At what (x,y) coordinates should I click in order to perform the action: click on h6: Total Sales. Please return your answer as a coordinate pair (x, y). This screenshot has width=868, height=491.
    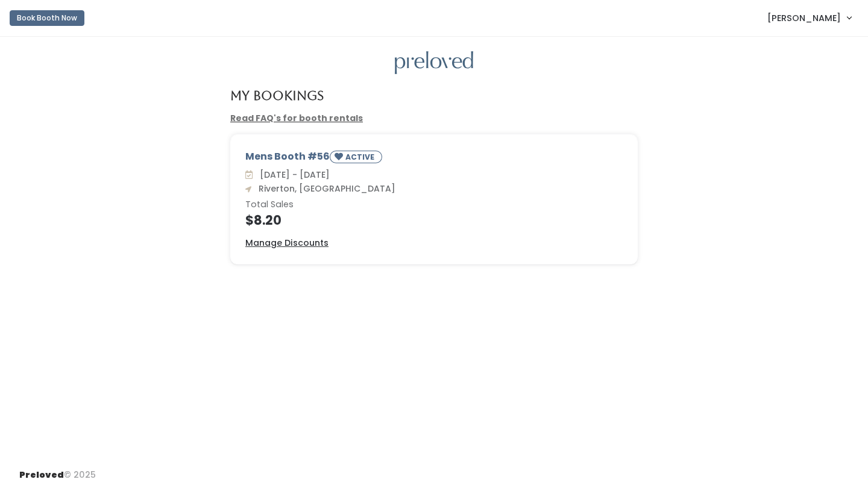
    Looking at the image, I should click on (434, 205).